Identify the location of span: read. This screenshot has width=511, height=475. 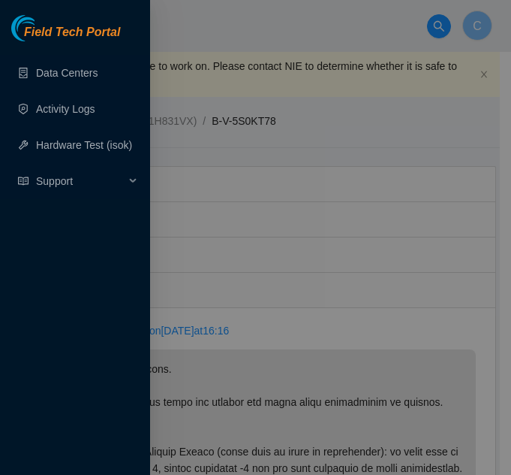
(23, 181).